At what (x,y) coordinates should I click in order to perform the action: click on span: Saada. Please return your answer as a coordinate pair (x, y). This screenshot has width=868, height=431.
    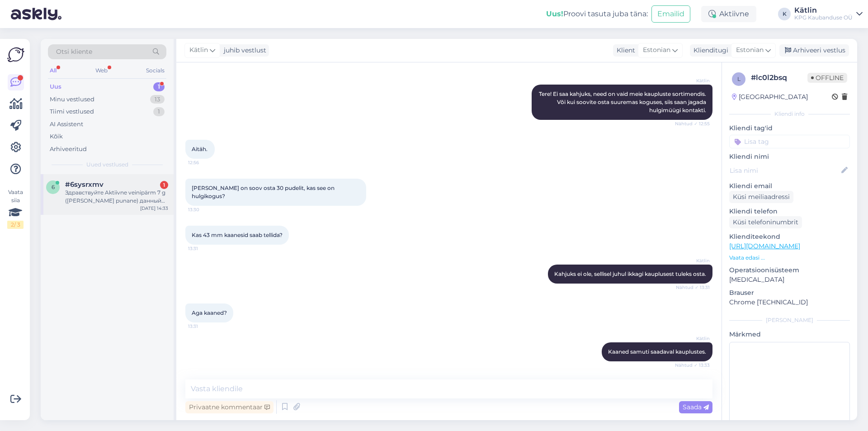
    Looking at the image, I should click on (696, 407).